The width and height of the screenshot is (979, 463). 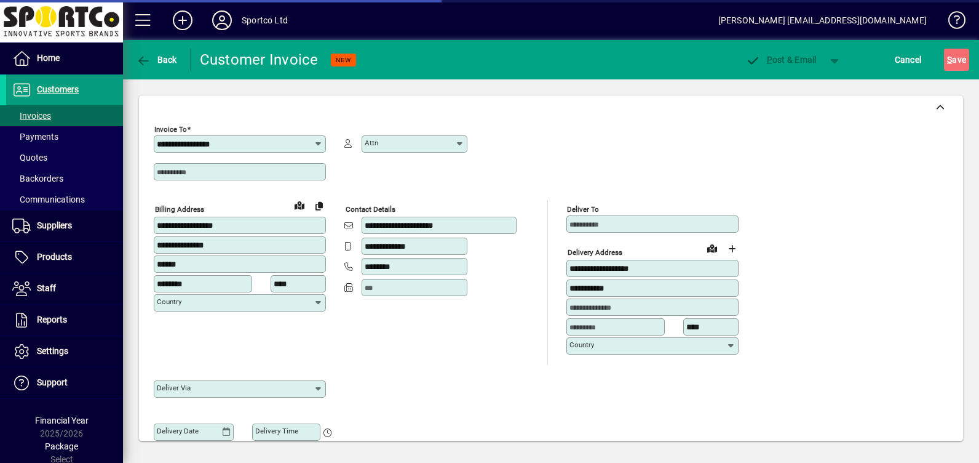 I want to click on span: ost & Email, so click(x=781, y=60).